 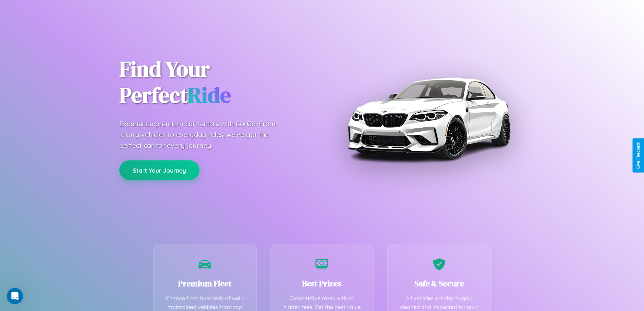 What do you see at coordinates (322, 283) in the screenshot?
I see `h3: Best Prices` at bounding box center [322, 283].